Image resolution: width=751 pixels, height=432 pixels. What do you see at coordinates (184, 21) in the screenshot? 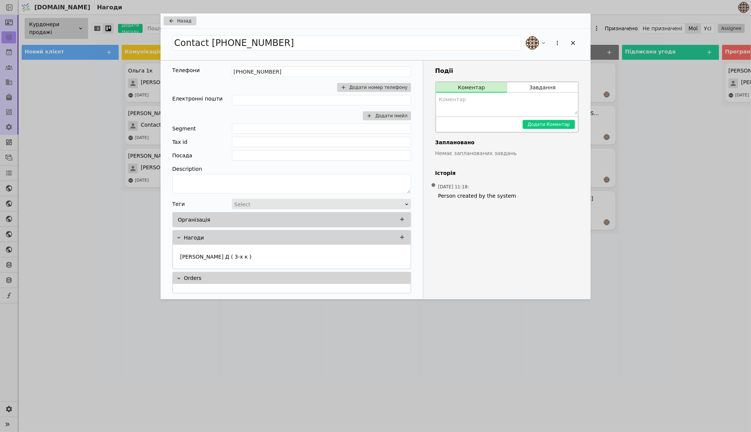
I see `span: Назад` at bounding box center [184, 21].